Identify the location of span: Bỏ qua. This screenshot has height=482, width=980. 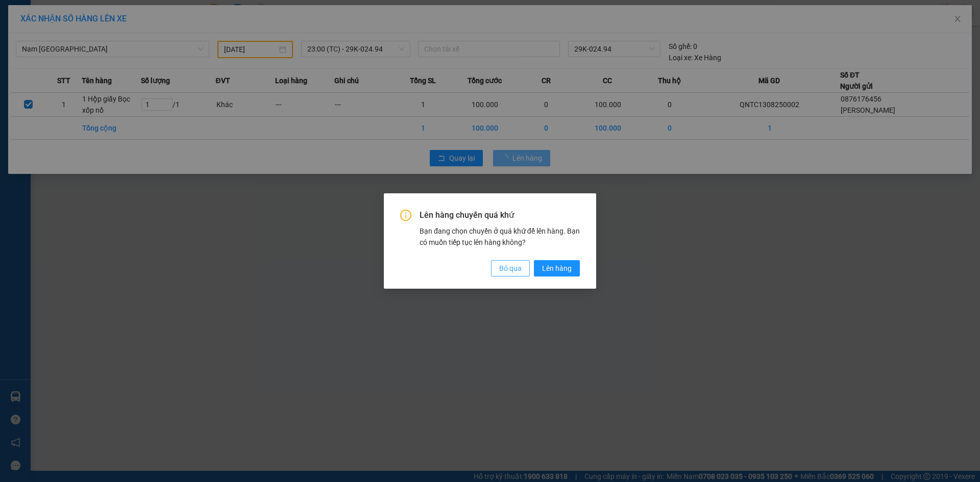
(510, 269).